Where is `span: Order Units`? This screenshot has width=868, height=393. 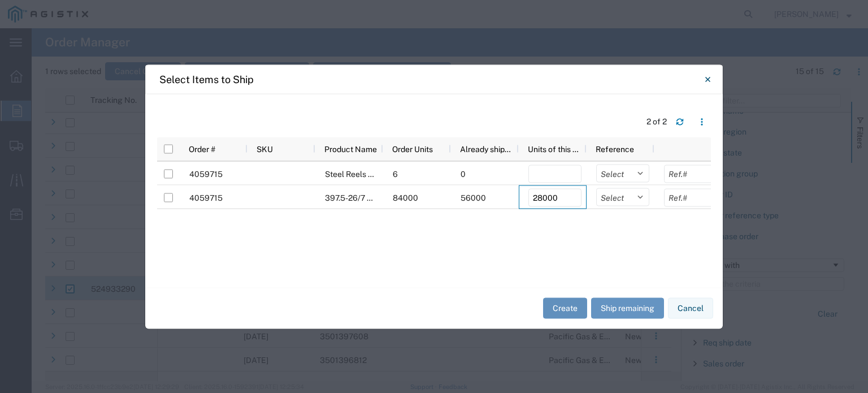 span: Order Units is located at coordinates (413, 148).